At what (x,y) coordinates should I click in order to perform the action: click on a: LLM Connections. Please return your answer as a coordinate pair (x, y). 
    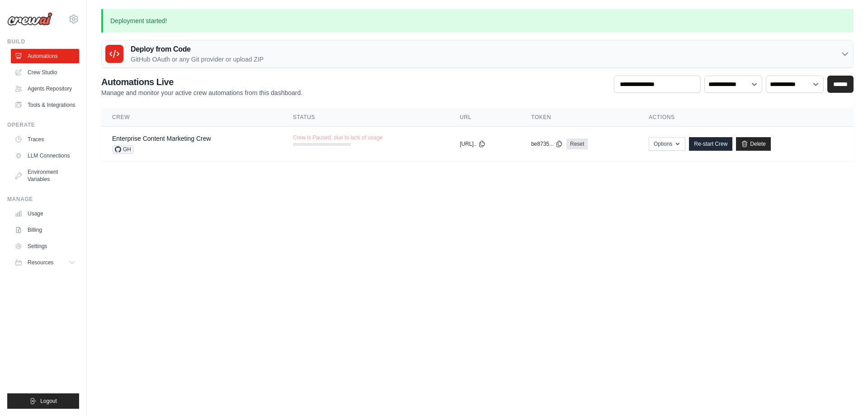
    Looking at the image, I should click on (45, 156).